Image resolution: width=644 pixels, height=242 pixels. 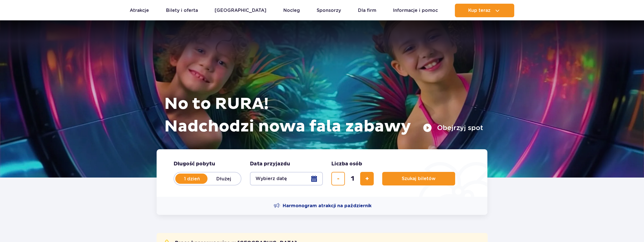 I want to click on button: dodaj bilet, so click(x=367, y=179).